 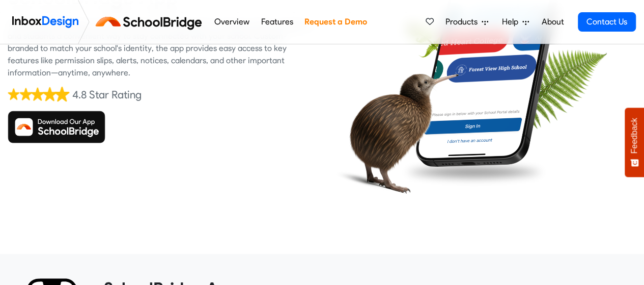 What do you see at coordinates (464, 22) in the screenshot?
I see `span: Products` at bounding box center [464, 22].